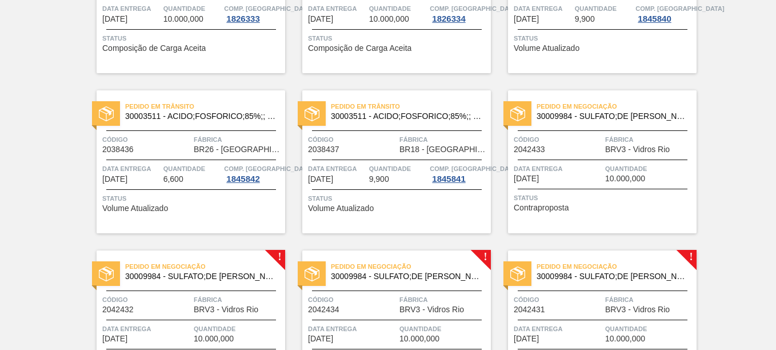 Image resolution: width=776 pixels, height=350 pixels. I want to click on span: 10/10/2025, so click(320, 179).